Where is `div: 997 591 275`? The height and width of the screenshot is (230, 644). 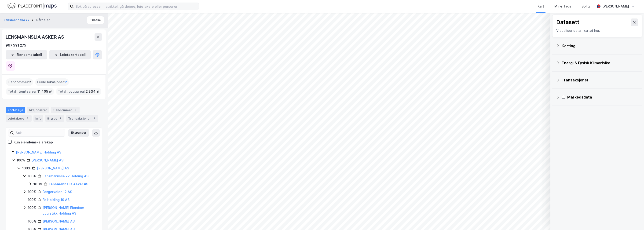 div: 997 591 275 is located at coordinates (16, 45).